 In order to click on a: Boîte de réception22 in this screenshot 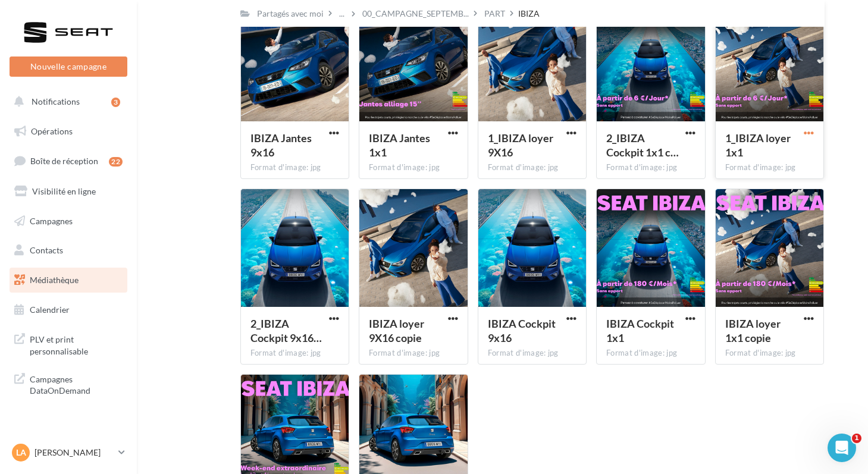, I will do `click(68, 161)`.